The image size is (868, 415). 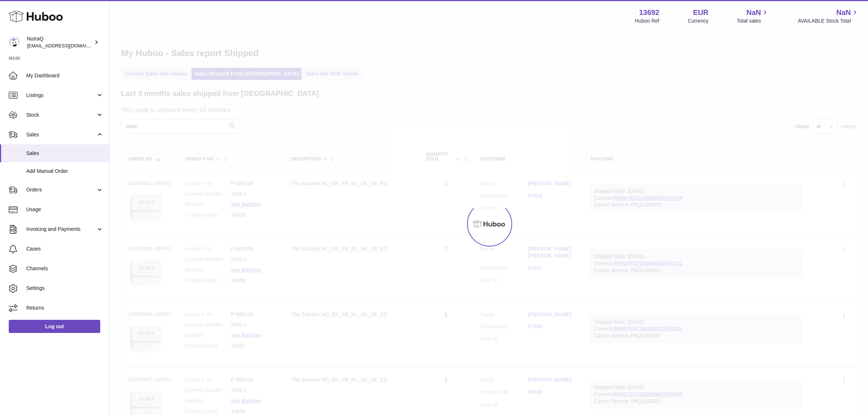 What do you see at coordinates (65, 171) in the screenshot?
I see `span: Add Manual Order` at bounding box center [65, 171].